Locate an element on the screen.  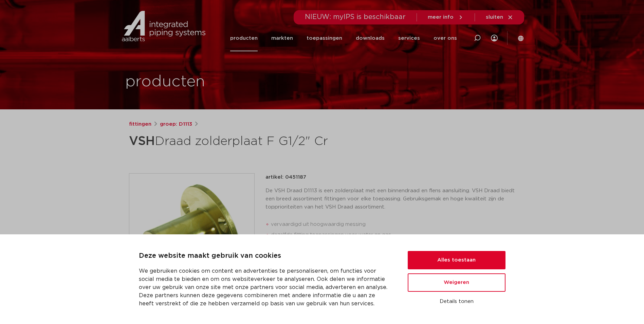
a: fittingen is located at coordinates (140, 124).